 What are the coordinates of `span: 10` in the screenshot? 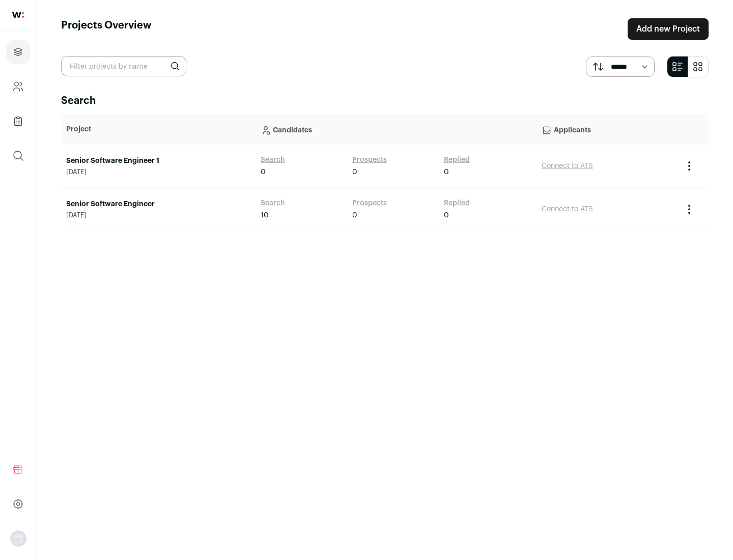 It's located at (264, 215).